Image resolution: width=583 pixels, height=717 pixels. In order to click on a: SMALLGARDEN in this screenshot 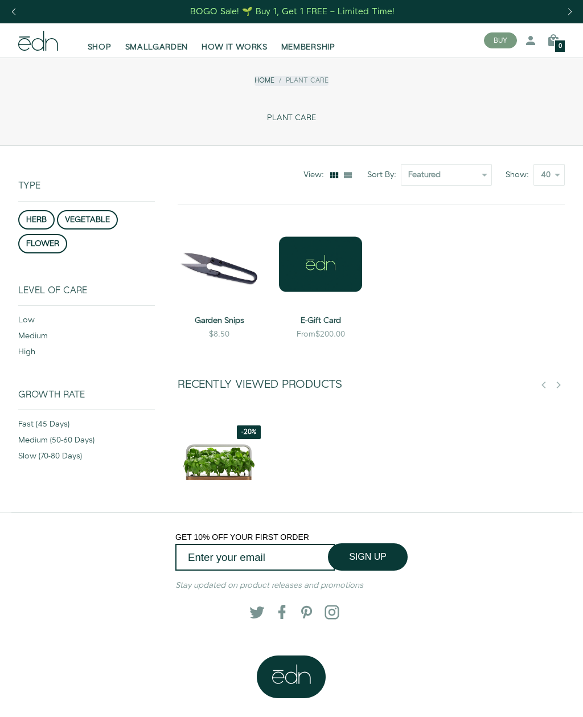, I will do `click(157, 40)`.